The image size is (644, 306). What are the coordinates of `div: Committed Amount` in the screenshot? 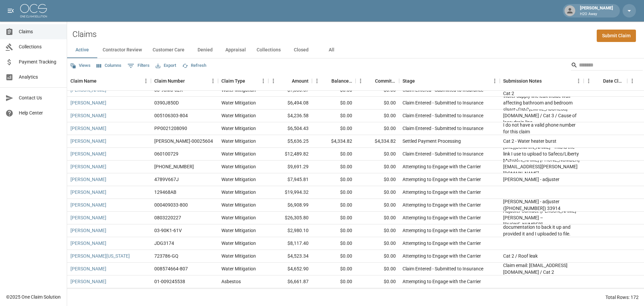 It's located at (386, 81).